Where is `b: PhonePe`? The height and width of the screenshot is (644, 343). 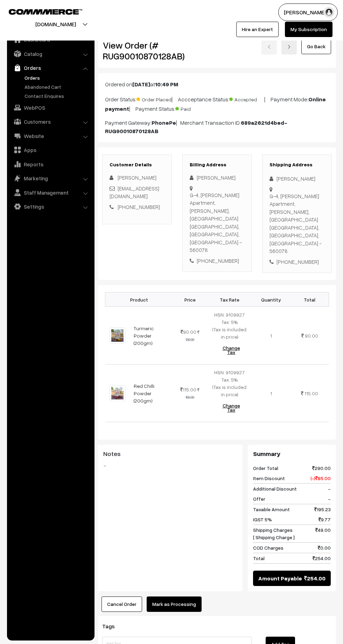 b: PhonePe is located at coordinates (164, 122).